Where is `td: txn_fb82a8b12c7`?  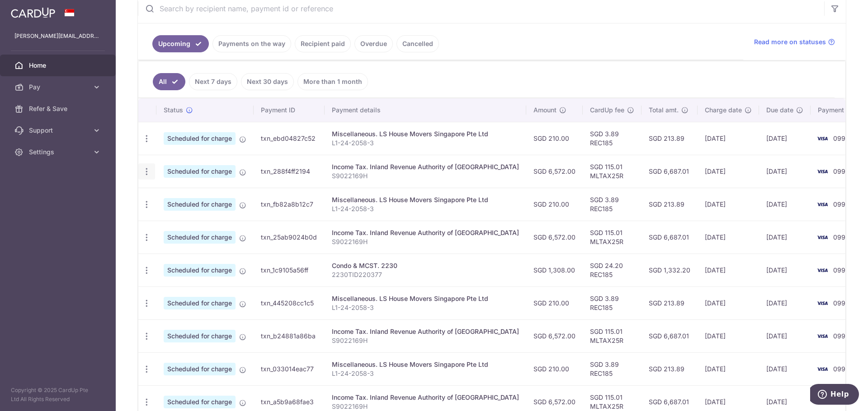 td: txn_fb82a8b12c7 is located at coordinates (289, 204).